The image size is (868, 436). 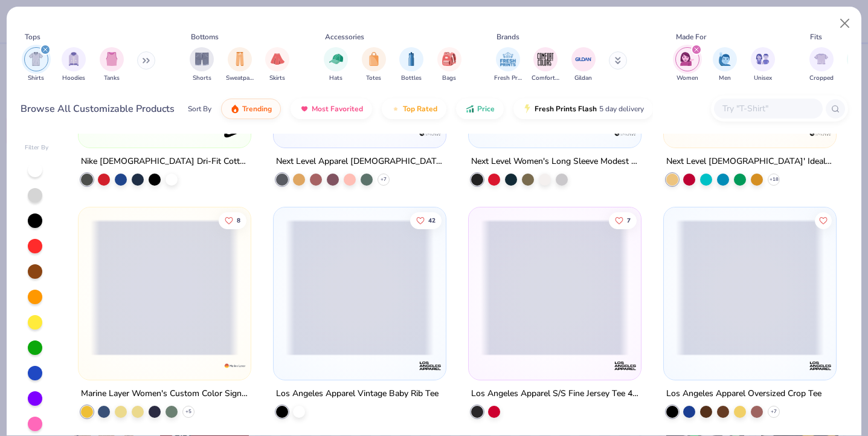 I want to click on span: Comfort Colors, so click(x=545, y=78).